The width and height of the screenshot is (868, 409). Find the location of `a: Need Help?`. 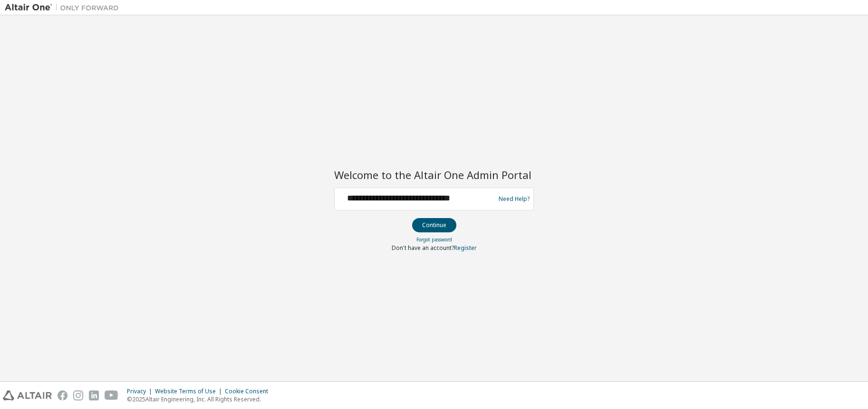

a: Need Help? is located at coordinates (514, 199).